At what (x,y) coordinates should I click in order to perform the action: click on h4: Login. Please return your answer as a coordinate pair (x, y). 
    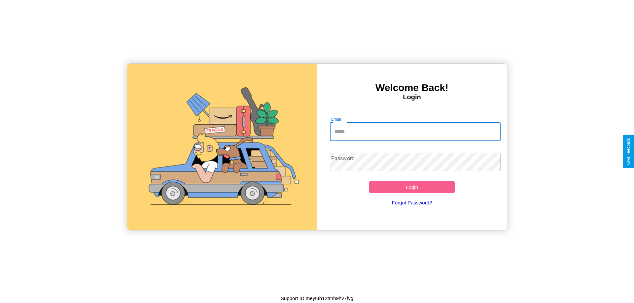
    Looking at the image, I should click on (411, 97).